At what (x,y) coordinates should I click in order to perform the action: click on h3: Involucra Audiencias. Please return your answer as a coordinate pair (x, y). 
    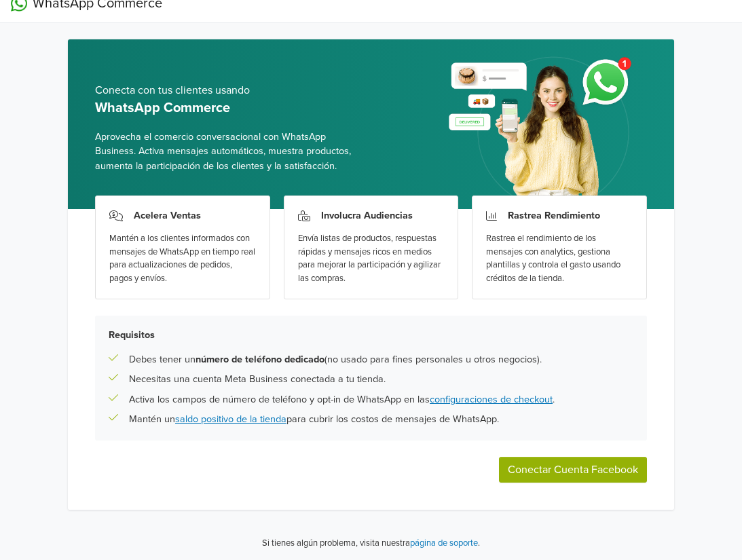
    Looking at the image, I should click on (367, 215).